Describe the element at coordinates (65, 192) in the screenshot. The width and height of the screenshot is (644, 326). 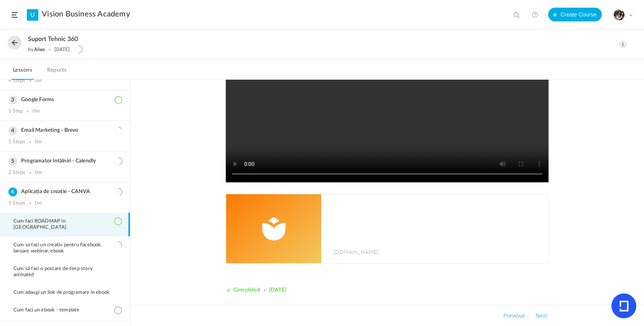
I see `h3: Aplicația de creație - CANVA` at that location.